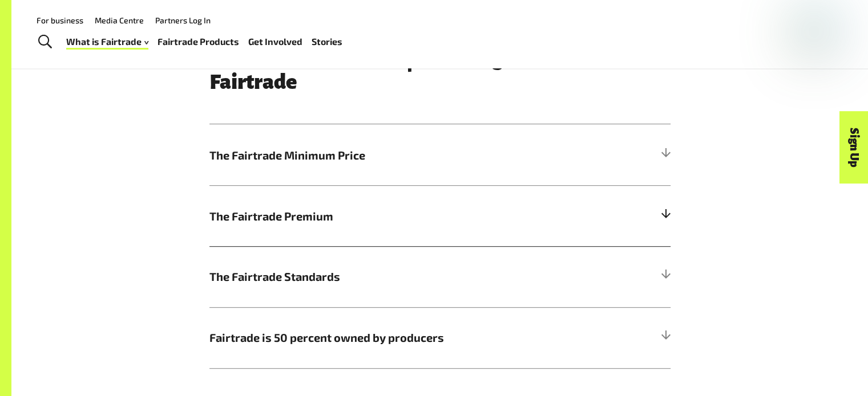 This screenshot has height=396, width=868. What do you see at coordinates (814, 34) in the screenshot?
I see `img: Fairtrade Australia New Zealand logo` at bounding box center [814, 34].